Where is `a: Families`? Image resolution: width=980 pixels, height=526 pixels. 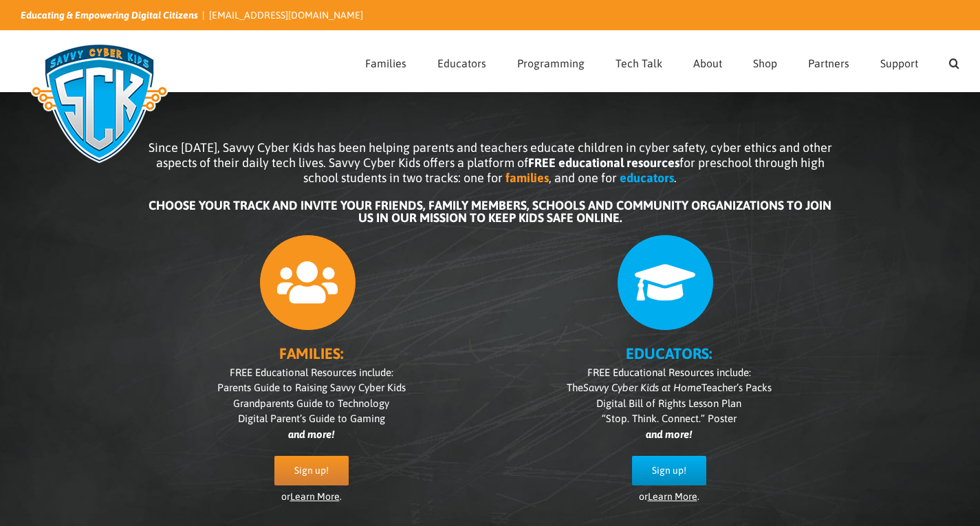 a: Families is located at coordinates (386, 62).